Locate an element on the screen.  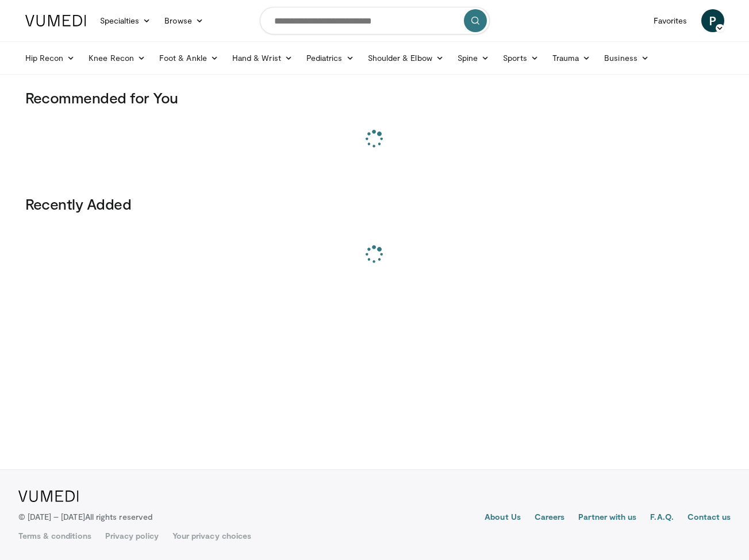
a: Hand & Wrist is located at coordinates (262, 58).